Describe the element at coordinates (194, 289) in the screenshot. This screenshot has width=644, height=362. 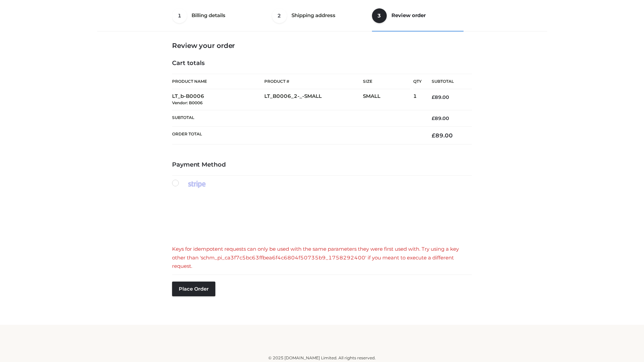
I see `button: Place order` at that location.